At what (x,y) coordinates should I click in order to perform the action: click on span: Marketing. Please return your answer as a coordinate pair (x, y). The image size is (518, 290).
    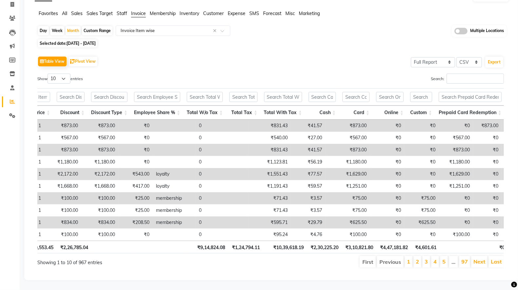
    Looking at the image, I should click on (309, 13).